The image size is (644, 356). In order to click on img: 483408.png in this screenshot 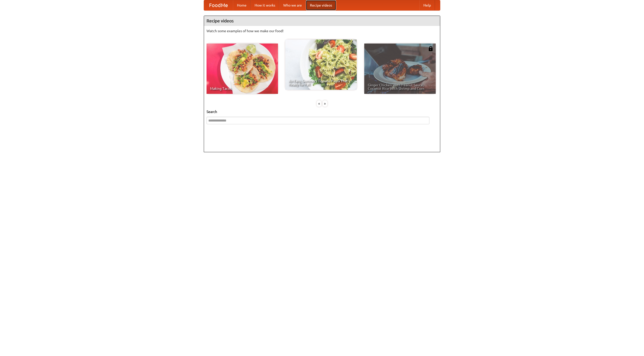, I will do `click(431, 49)`.